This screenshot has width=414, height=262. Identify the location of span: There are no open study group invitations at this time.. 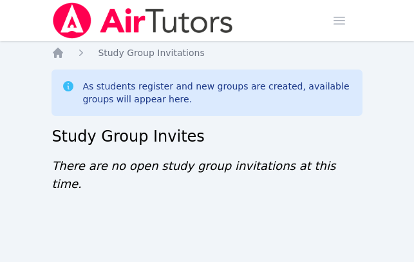
(193, 175).